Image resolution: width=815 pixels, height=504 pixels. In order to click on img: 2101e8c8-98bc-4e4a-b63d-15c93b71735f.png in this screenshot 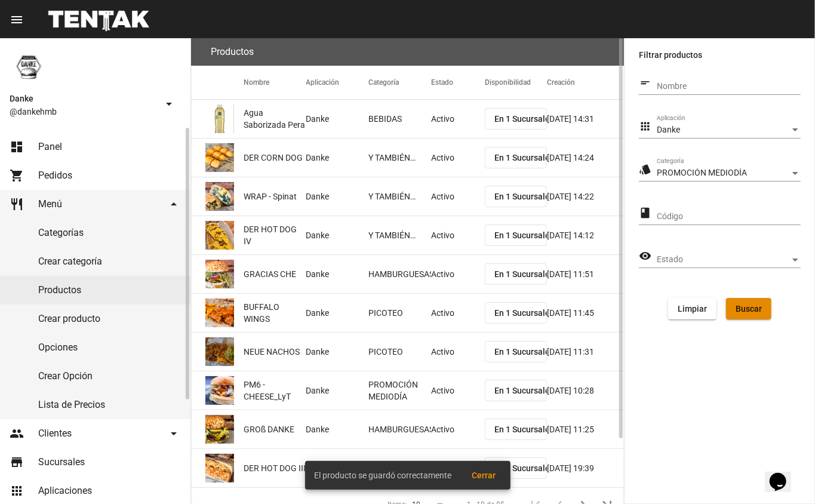, I will do `click(220, 235)`.